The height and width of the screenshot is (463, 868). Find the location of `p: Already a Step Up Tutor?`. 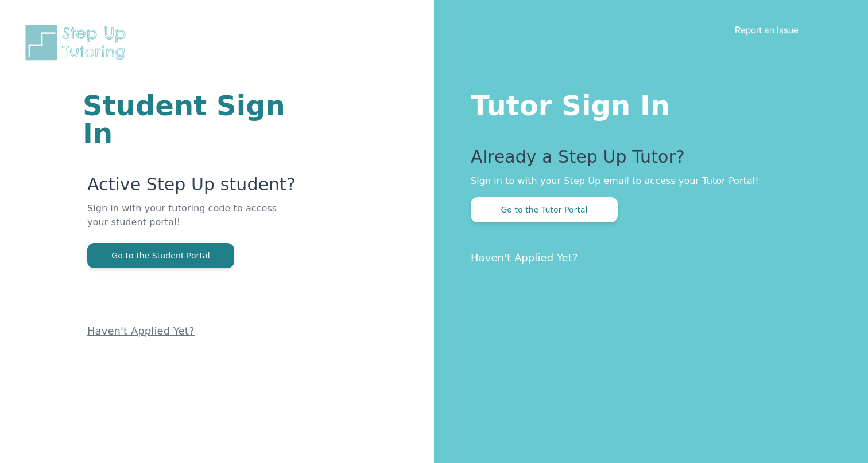

p: Already a Step Up Tutor? is located at coordinates (646, 161).